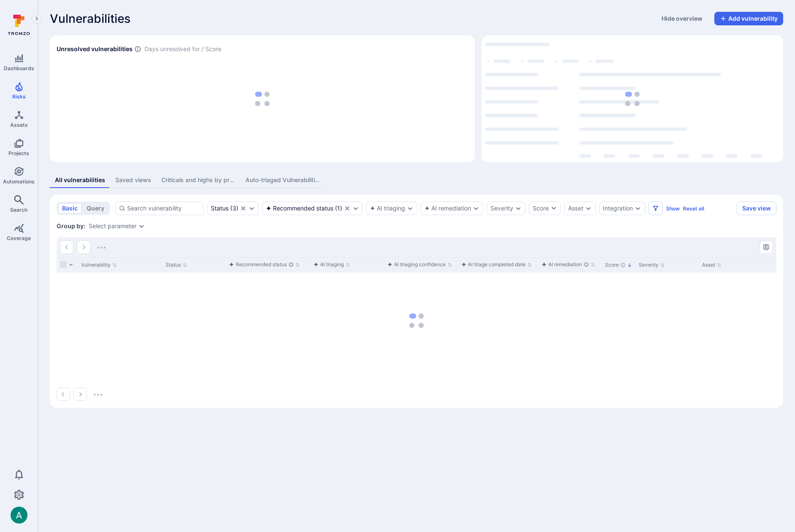 The height and width of the screenshot is (532, 795). I want to click on button: Recommended status(1), so click(304, 208).